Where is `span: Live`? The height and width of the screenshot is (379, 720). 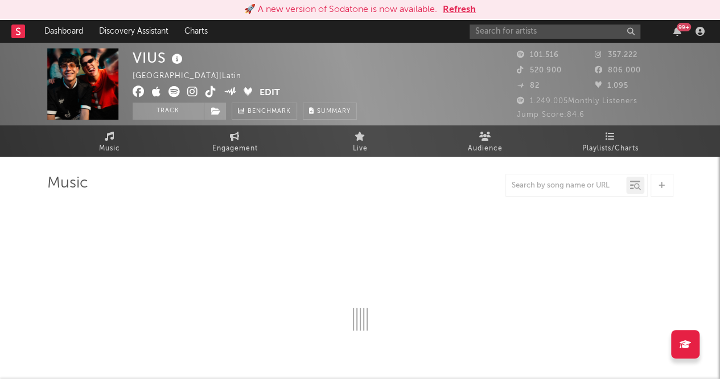
span: Live is located at coordinates (361, 149).